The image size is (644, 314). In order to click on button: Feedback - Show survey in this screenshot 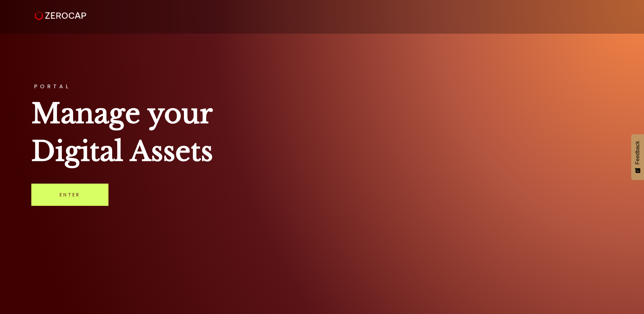, I will do `click(638, 157)`.